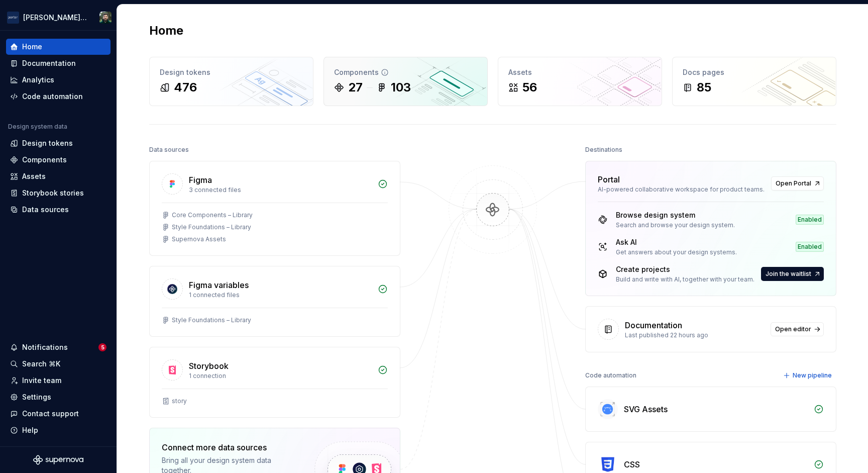  I want to click on div: AI-powered collaborative workspace for product teams., so click(681, 190).